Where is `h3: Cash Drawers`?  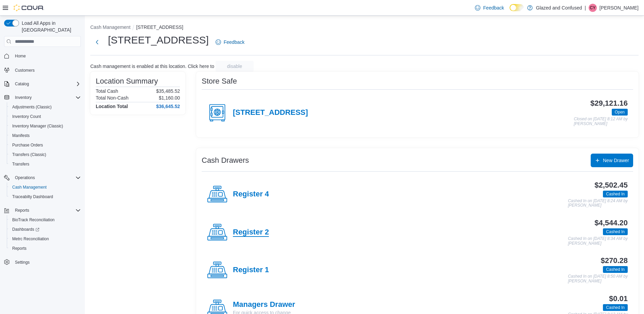 h3: Cash Drawers is located at coordinates (225, 160).